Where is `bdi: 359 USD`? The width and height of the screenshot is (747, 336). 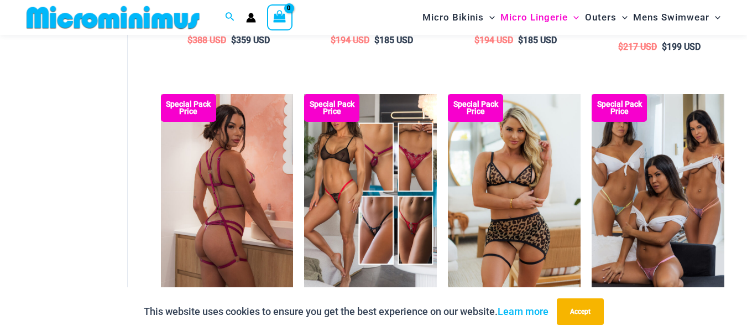 bdi: 359 USD is located at coordinates (250, 40).